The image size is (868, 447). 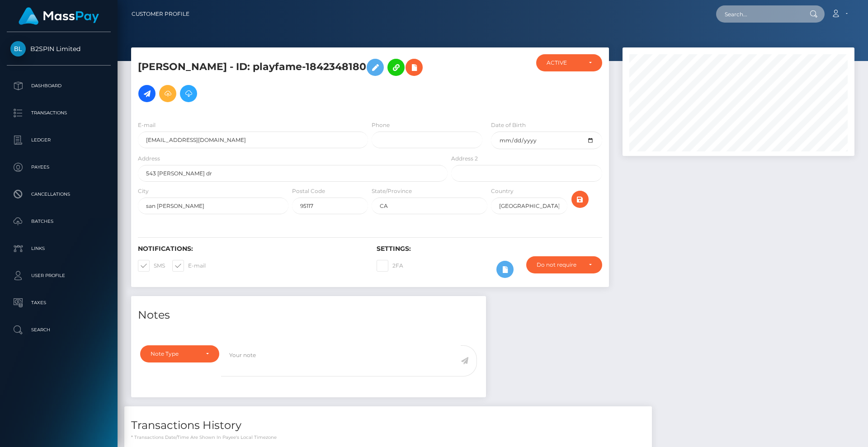 I want to click on img: MassPay Logo, so click(x=59, y=16).